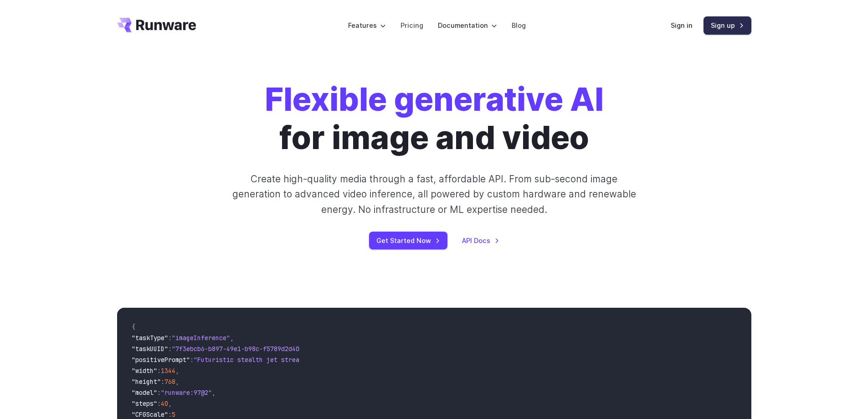  I want to click on a: API Docs, so click(481, 240).